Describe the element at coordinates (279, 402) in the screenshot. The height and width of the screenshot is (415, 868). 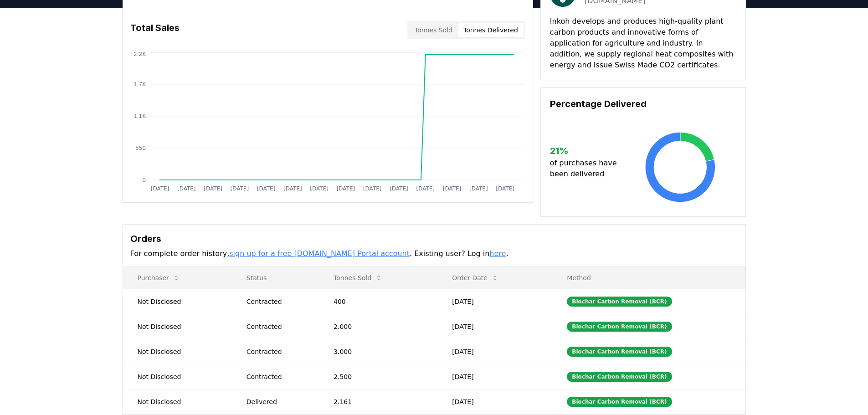
I see `div: Delivered` at that location.